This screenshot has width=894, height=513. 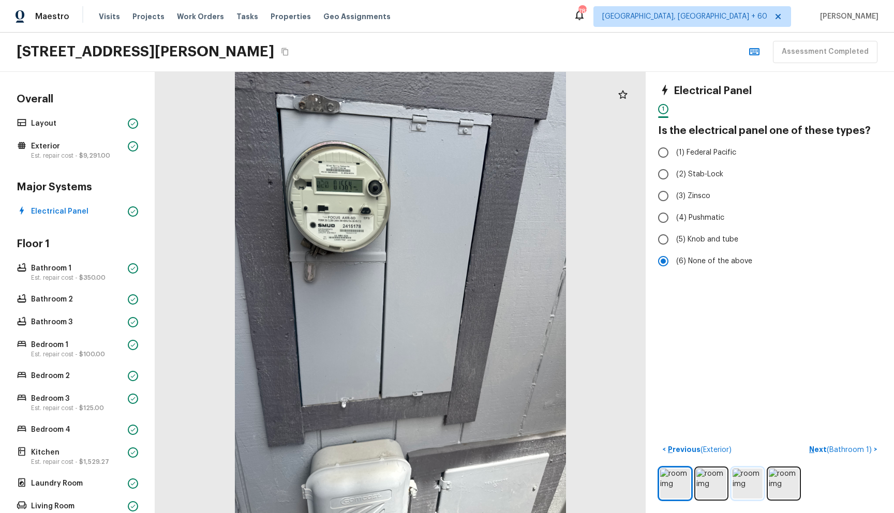 I want to click on span: Geo Assignments, so click(x=357, y=17).